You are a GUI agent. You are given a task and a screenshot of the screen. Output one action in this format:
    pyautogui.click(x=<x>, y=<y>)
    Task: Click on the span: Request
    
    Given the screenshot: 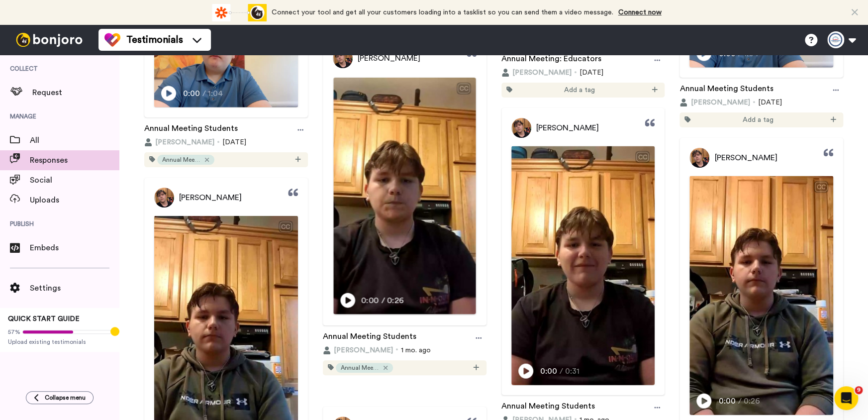 What is the action you would take?
    pyautogui.click(x=76, y=92)
    